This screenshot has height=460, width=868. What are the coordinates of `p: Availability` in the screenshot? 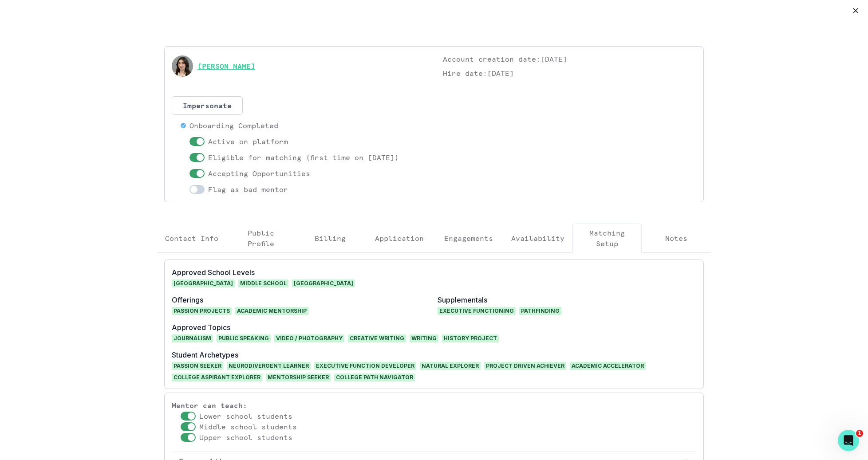 It's located at (538, 238).